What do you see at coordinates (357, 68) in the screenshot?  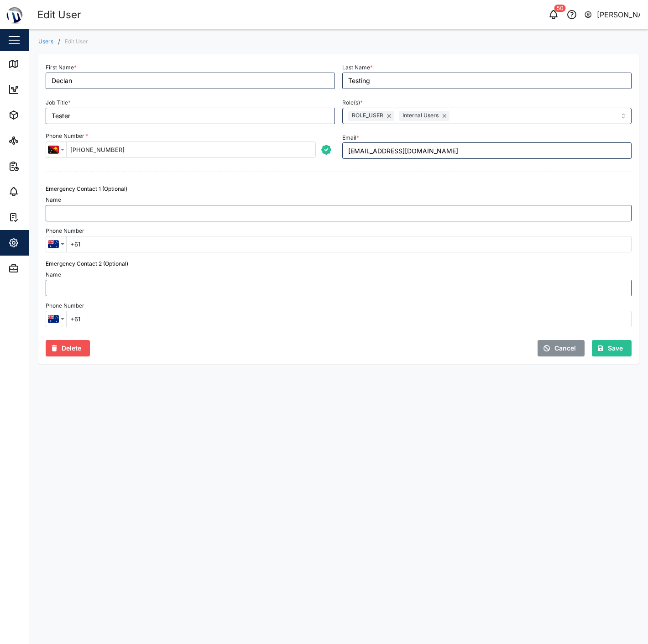 I see `label: Last Name` at bounding box center [357, 68].